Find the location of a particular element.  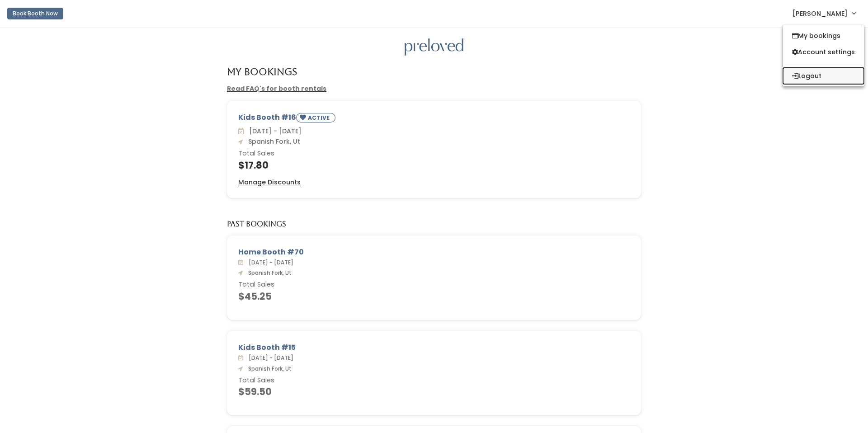

button: Book Booth Now is located at coordinates (35, 14).